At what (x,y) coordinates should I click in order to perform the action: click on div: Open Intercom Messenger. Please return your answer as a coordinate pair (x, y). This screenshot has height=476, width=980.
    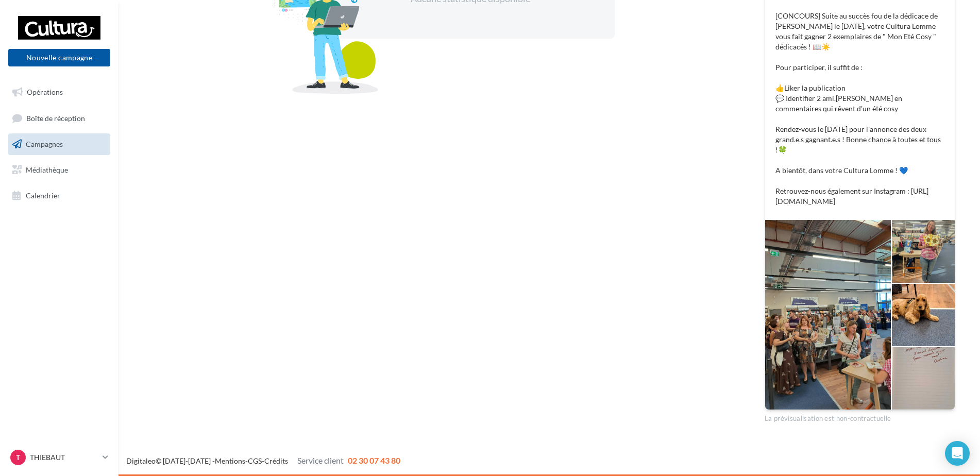
    Looking at the image, I should click on (957, 453).